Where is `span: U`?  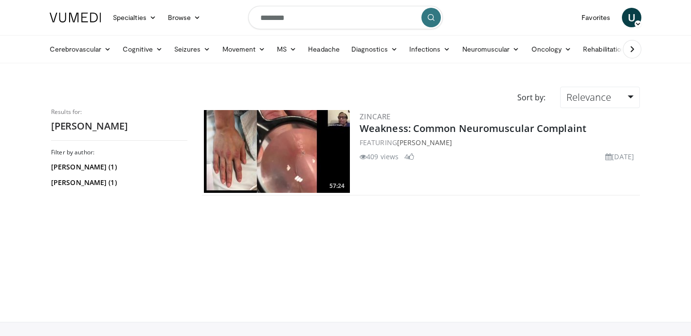 span: U is located at coordinates (632, 18).